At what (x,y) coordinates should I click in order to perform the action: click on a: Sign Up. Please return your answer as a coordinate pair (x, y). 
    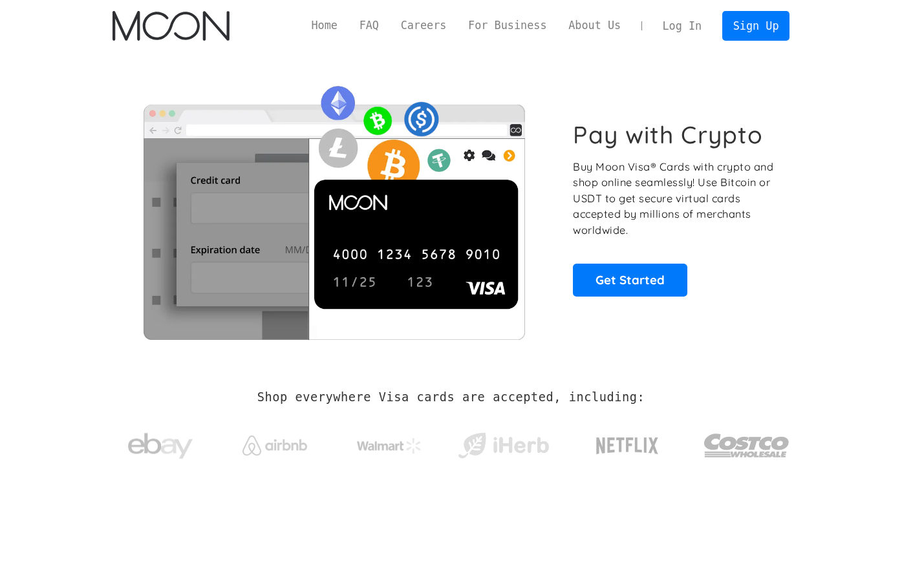
    Looking at the image, I should click on (755, 25).